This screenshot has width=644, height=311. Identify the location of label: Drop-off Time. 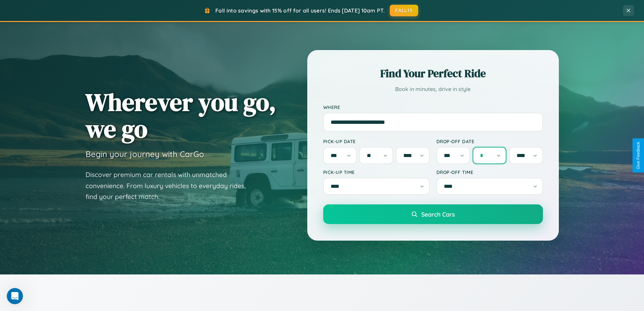
(489, 171).